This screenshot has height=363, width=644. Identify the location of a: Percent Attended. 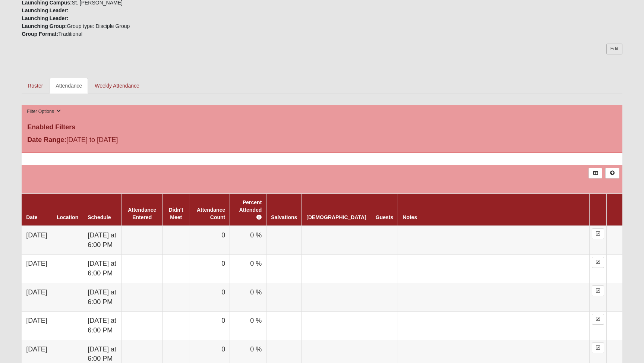
(250, 210).